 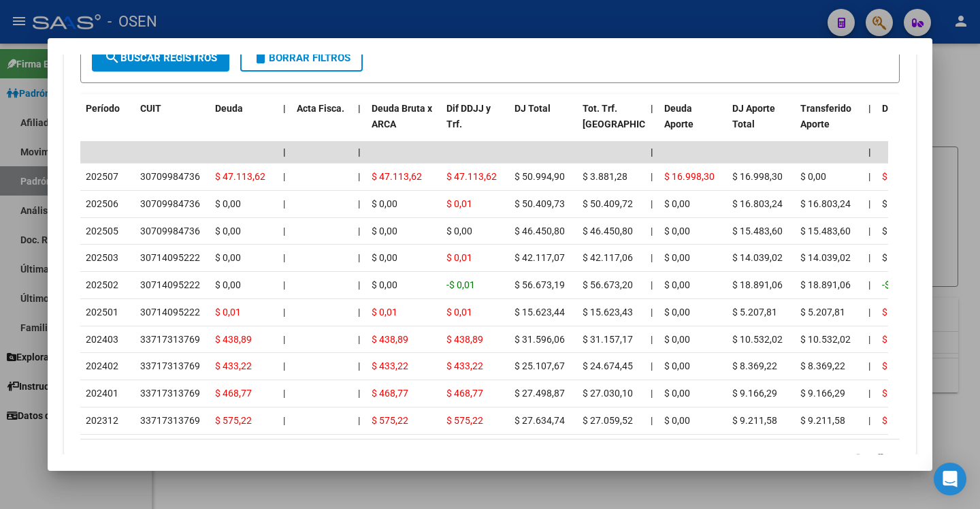 I want to click on span: 202506, so click(x=102, y=203).